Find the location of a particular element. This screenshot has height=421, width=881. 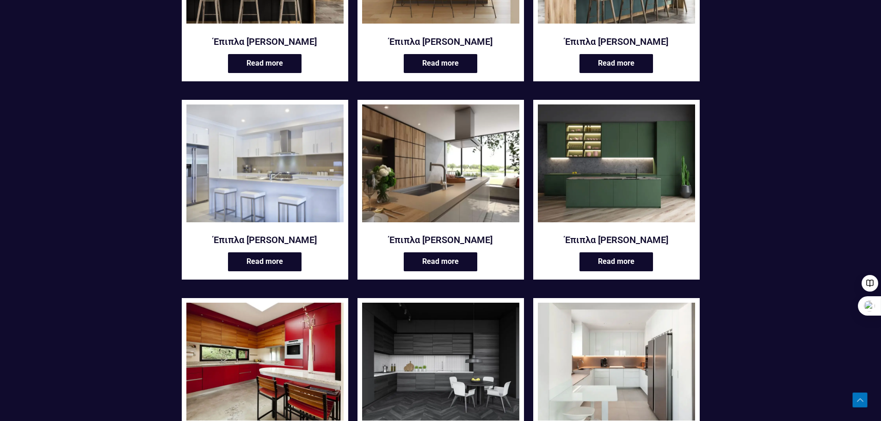

a: Read more about “Έπιπλα κουζίνας Beibu” is located at coordinates (616, 63).